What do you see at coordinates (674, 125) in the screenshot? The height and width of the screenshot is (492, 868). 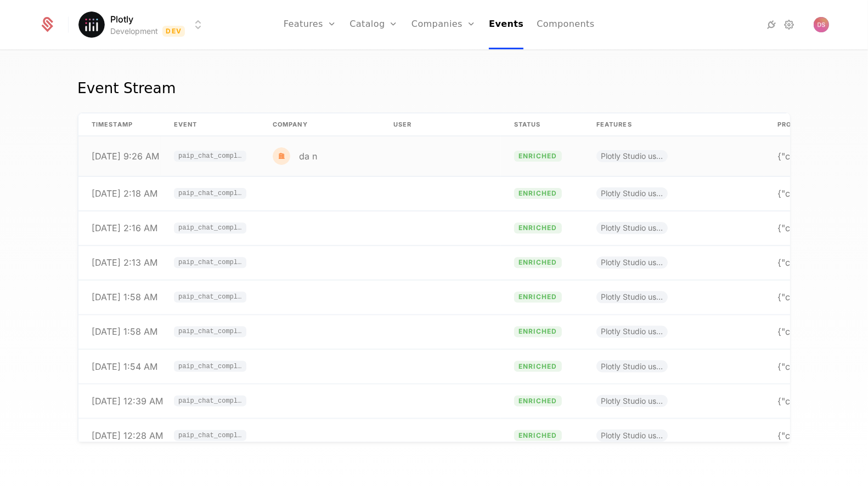 I see `th: Features` at bounding box center [674, 125].